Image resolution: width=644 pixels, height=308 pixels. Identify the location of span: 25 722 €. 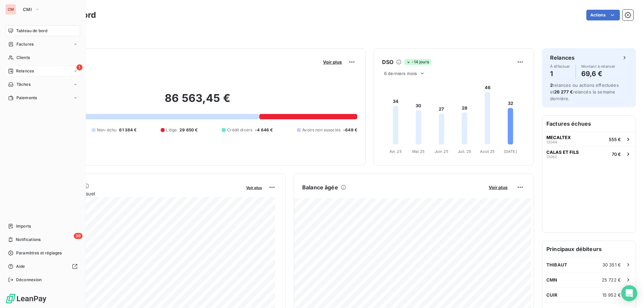
(611, 280).